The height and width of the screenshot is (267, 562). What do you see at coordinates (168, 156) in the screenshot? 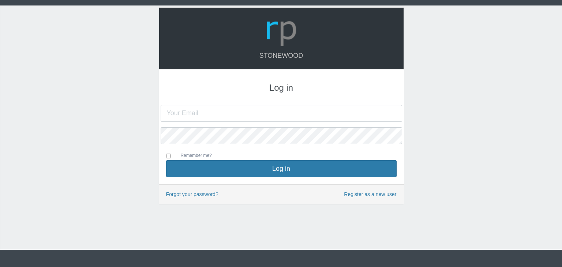
I see `input: Remember me?` at bounding box center [168, 156].